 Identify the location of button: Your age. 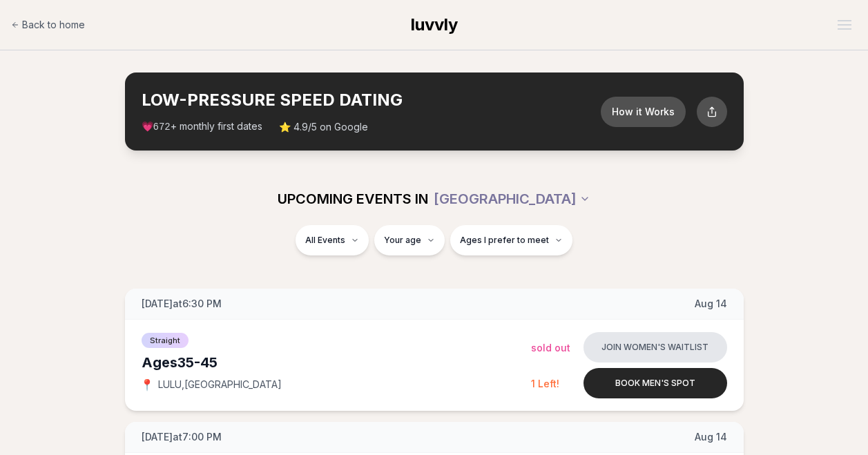
(409, 240).